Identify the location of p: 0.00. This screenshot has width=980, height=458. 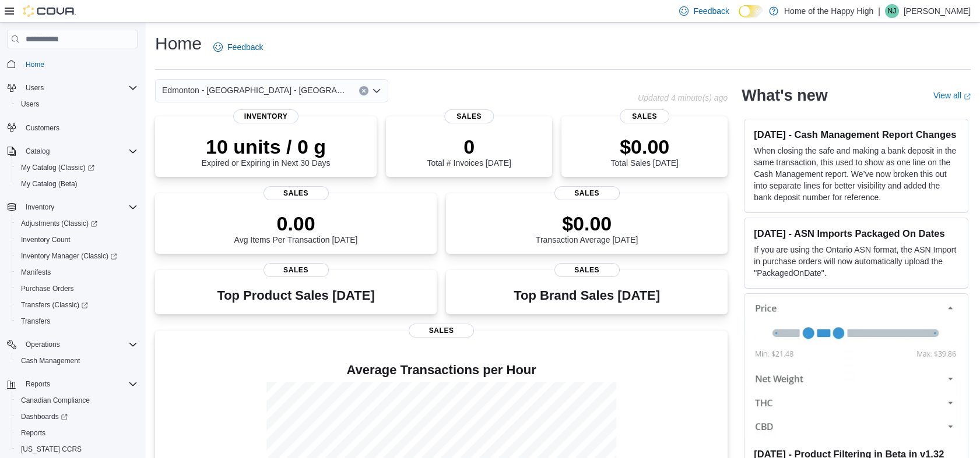
(296, 223).